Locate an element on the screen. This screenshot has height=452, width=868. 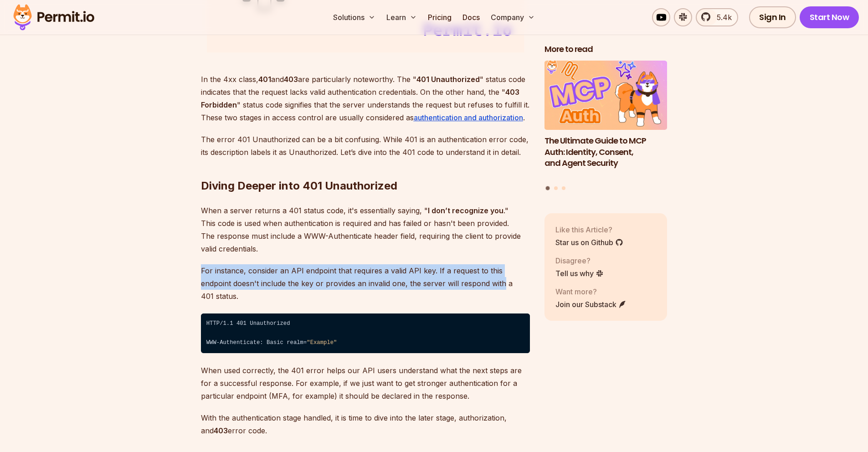
p: The error 401 Unauthorized can be a bit confusing. While 401 is an authentication error code, its... is located at coordinates (366, 146).